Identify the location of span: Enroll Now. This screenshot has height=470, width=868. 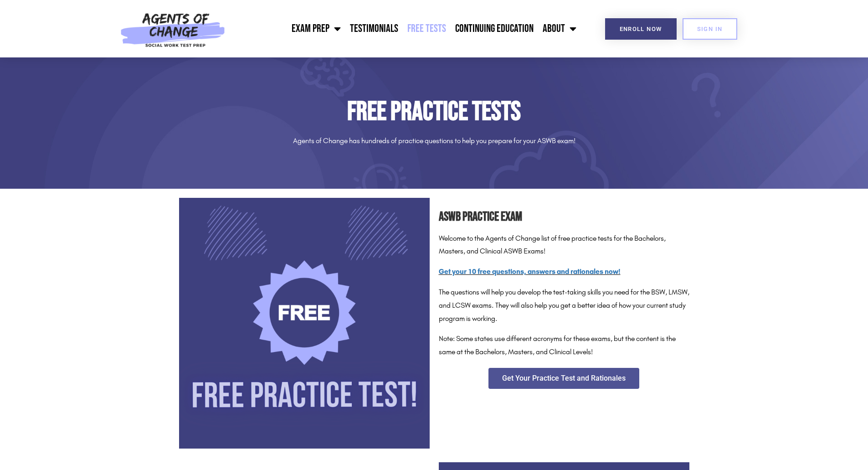
(641, 29).